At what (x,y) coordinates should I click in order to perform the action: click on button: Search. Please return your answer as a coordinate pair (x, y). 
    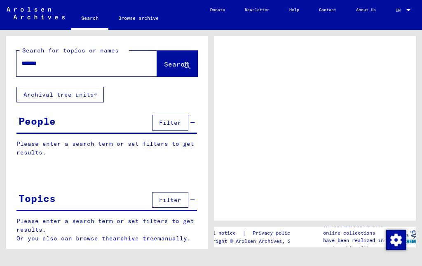
    Looking at the image, I should click on (177, 64).